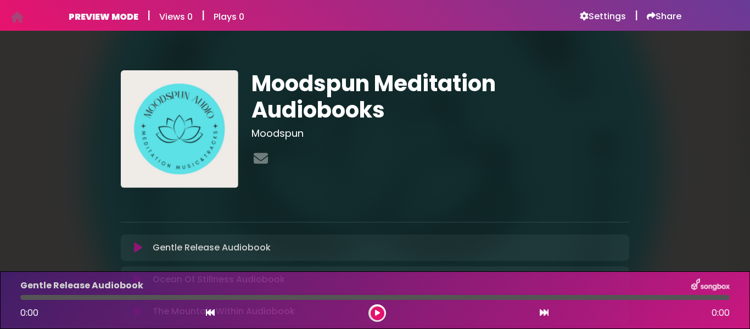 The width and height of the screenshot is (750, 329). I want to click on h6: PREVIEW MODE, so click(103, 16).